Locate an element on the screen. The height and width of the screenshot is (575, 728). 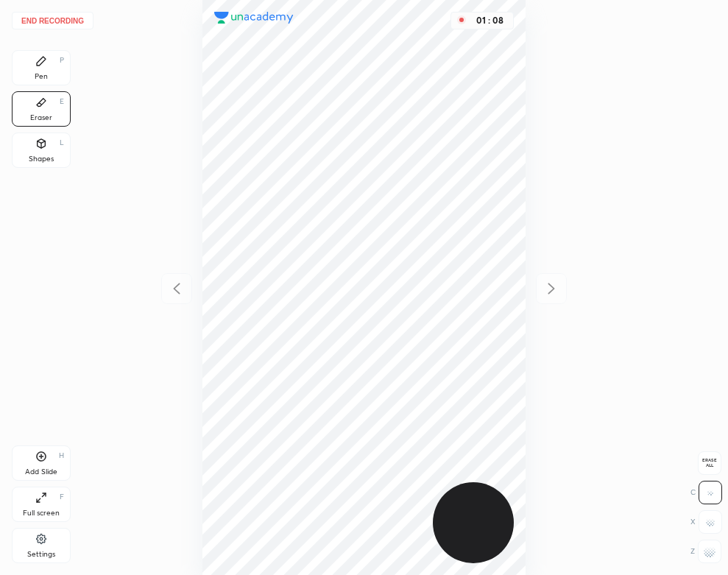
div: P is located at coordinates (61, 61).